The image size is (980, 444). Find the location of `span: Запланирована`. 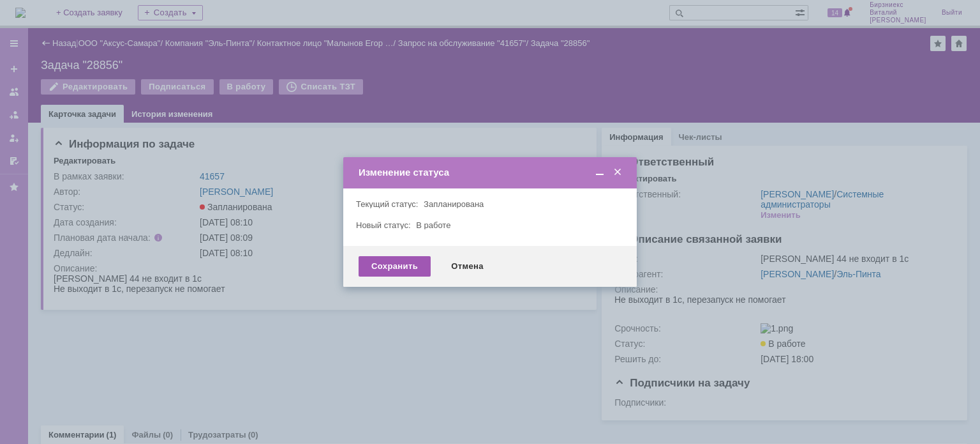

span: Запланирована is located at coordinates (454, 204).